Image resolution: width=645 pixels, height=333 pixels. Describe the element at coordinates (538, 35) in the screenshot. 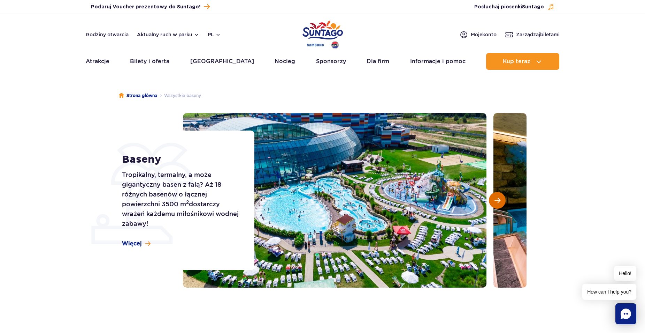

I see `span: Zarządzaj biletami` at that location.